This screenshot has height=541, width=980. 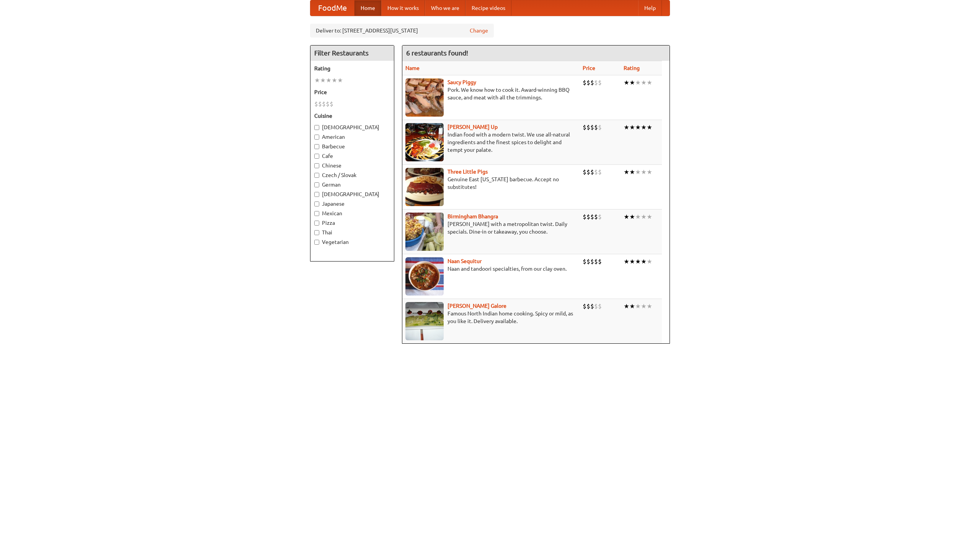 I want to click on a: FoodMe, so click(x=332, y=8).